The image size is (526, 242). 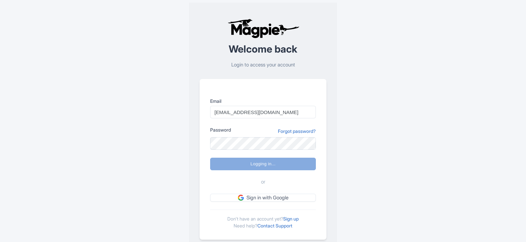 What do you see at coordinates (263, 164) in the screenshot?
I see `input: Logging in...` at bounding box center [263, 164].